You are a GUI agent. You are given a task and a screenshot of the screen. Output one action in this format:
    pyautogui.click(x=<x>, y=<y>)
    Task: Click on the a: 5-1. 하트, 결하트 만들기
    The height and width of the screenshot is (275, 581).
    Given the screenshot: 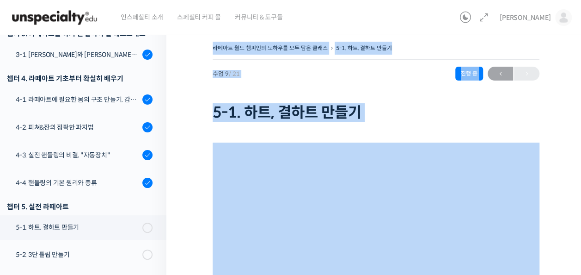 What is the action you would take?
    pyautogui.click(x=364, y=48)
    